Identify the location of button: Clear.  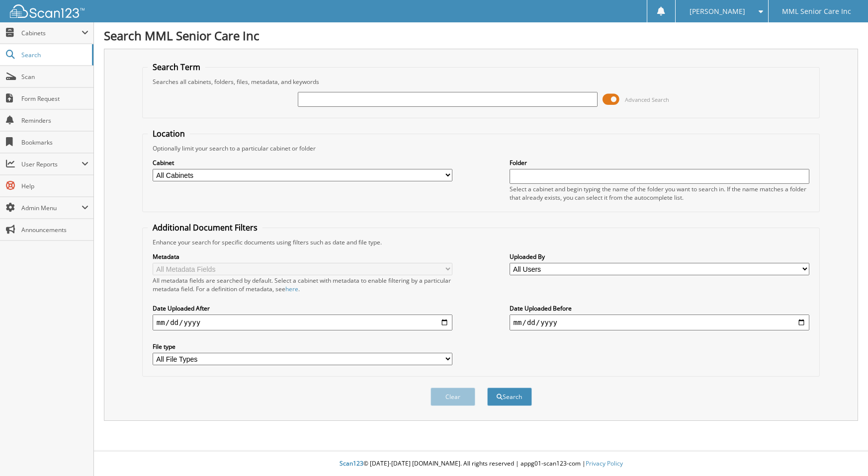
(453, 396).